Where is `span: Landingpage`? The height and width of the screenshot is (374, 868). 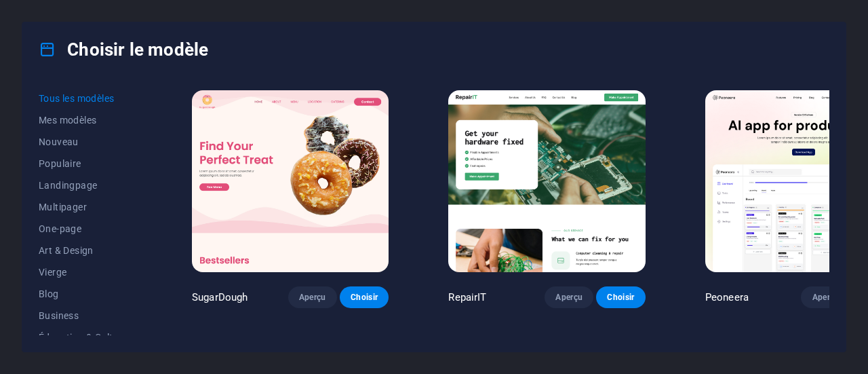
span: Landingpage is located at coordinates (86, 185).